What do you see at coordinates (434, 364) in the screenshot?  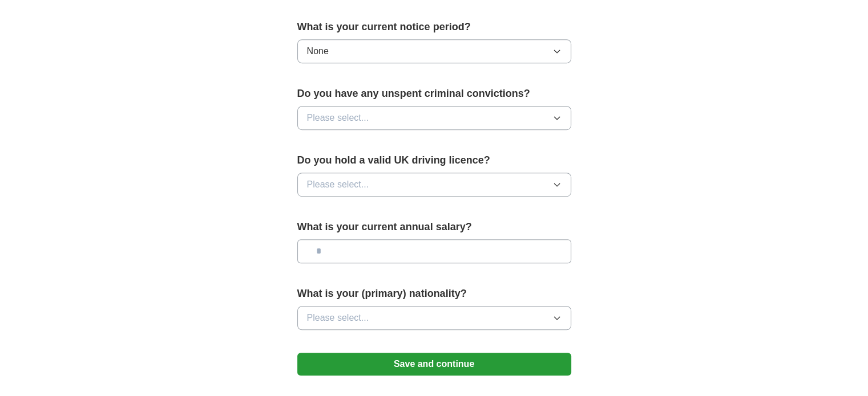 I see `button: Save and continue` at bounding box center [434, 364].